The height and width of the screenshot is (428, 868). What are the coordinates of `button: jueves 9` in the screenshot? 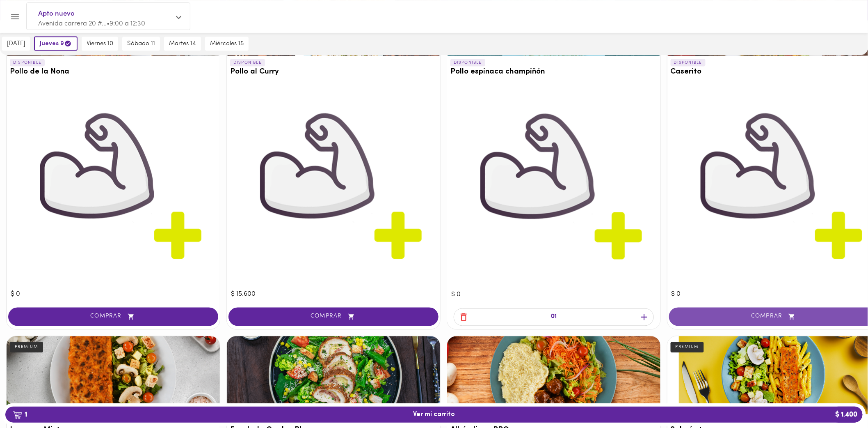 It's located at (56, 44).